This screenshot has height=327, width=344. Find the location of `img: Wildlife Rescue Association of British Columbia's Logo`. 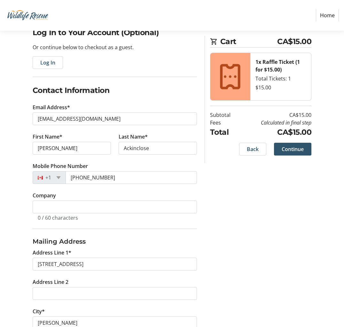

img: Wildlife Rescue Association of British Columbia's Logo is located at coordinates (28, 15).